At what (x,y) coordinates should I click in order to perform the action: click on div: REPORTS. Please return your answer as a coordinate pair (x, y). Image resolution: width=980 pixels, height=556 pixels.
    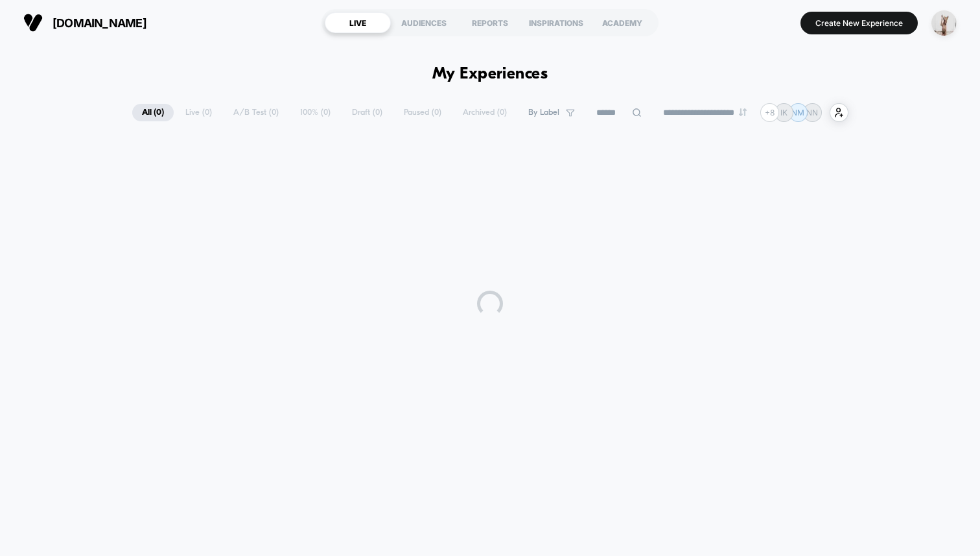
    Looking at the image, I should click on (490, 23).